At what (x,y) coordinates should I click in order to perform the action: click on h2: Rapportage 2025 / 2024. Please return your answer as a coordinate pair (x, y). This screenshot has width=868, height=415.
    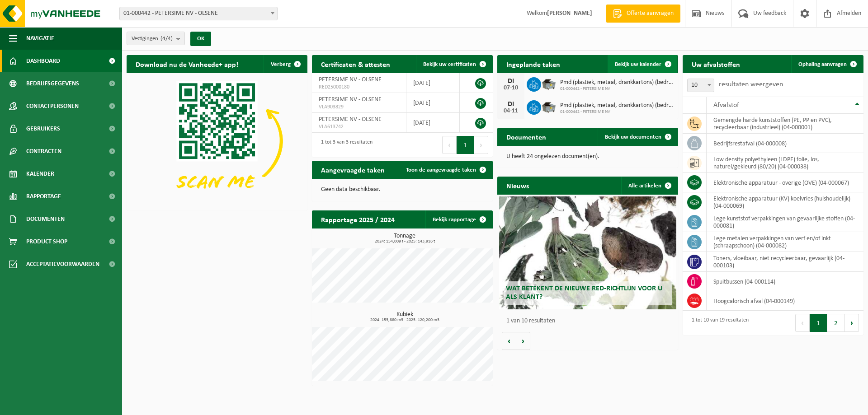
    Looking at the image, I should click on (358, 219).